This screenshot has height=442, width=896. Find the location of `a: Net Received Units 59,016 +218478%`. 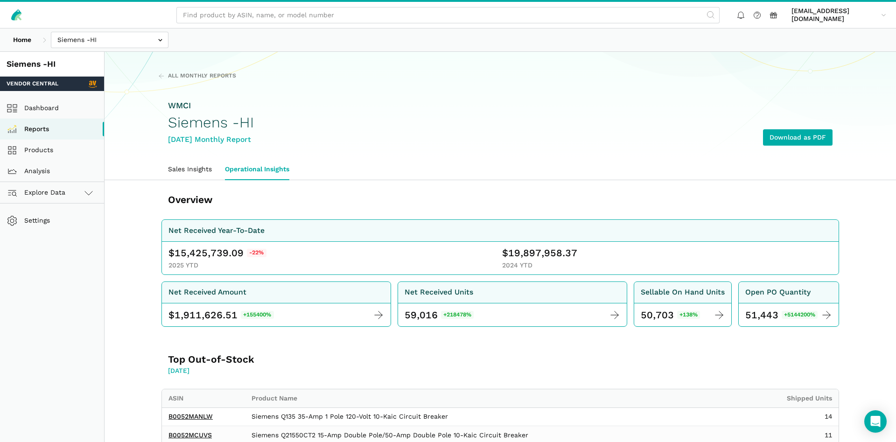

a: Net Received Units 59,016 +218478% is located at coordinates (512, 304).